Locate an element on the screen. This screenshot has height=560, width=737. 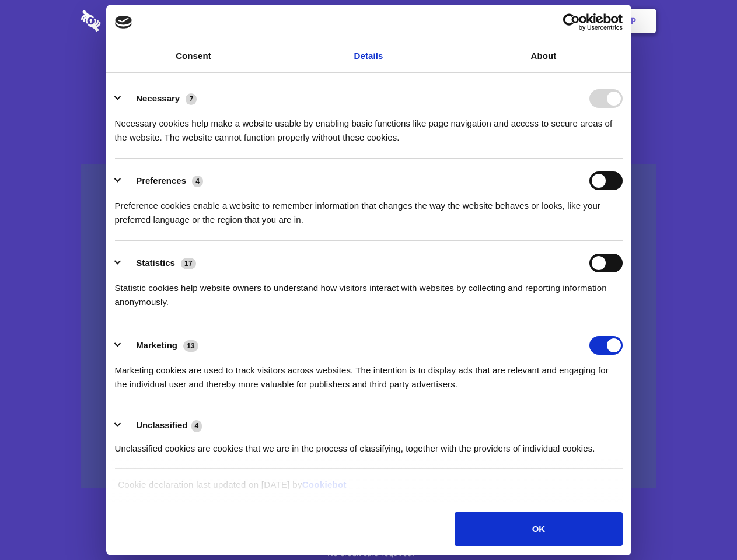
div: Unclassified cookies are cookies that we are in the process of classifying, together with the pro... is located at coordinates (369, 444).